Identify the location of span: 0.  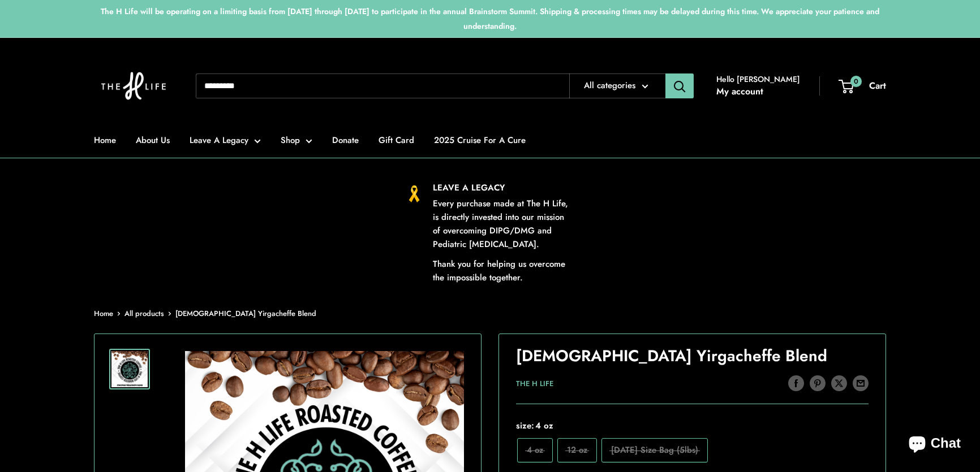
(856, 82).